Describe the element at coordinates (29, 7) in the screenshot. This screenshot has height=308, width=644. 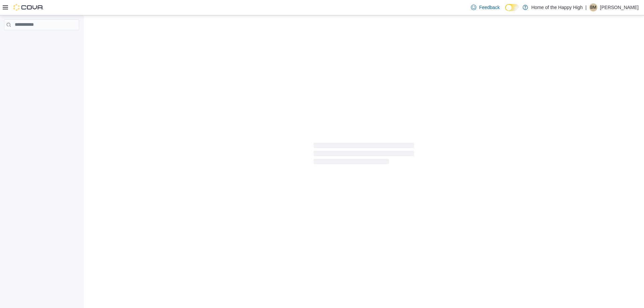
I see `img: Cova` at that location.